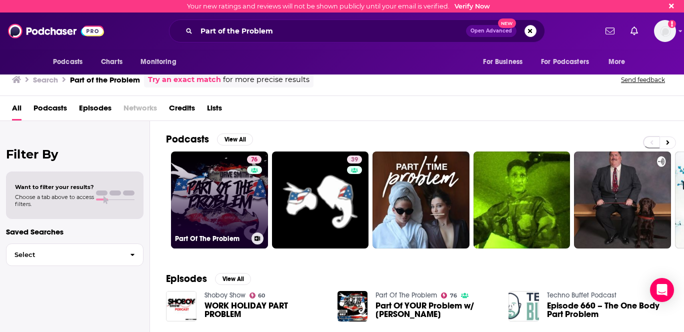  Describe the element at coordinates (225, 295) in the screenshot. I see `a: Shoboy Show` at that location.